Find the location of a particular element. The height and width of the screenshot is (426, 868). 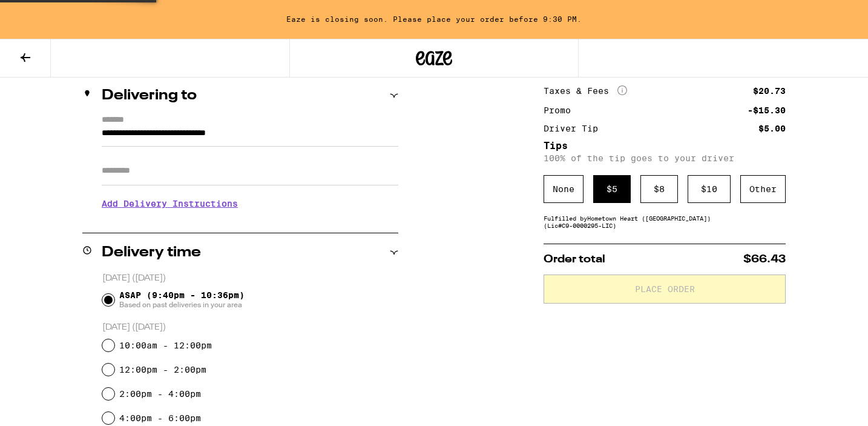

div: Promo is located at coordinates (561, 110).